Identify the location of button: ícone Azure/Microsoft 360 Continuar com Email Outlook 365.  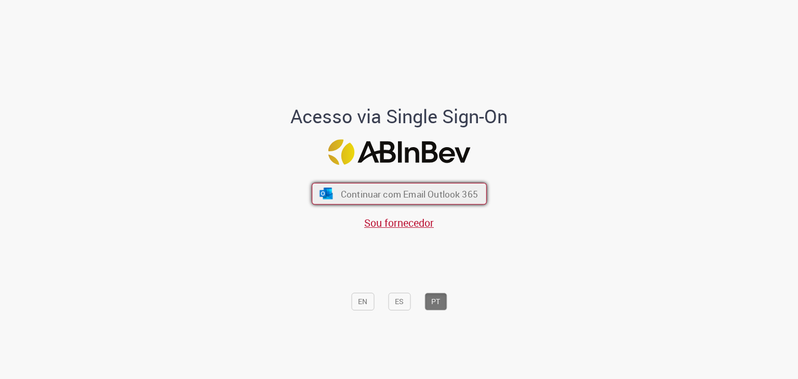
(399, 194).